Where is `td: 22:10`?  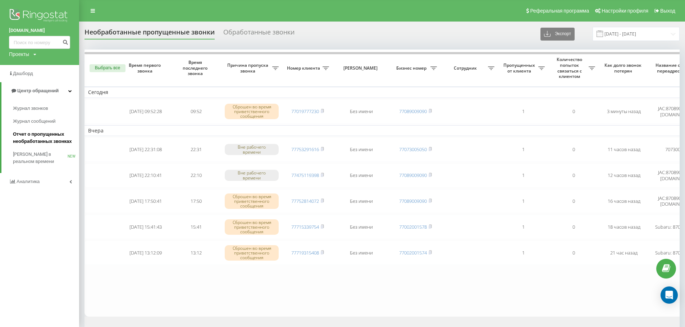
td: 22:10 is located at coordinates (196, 176).